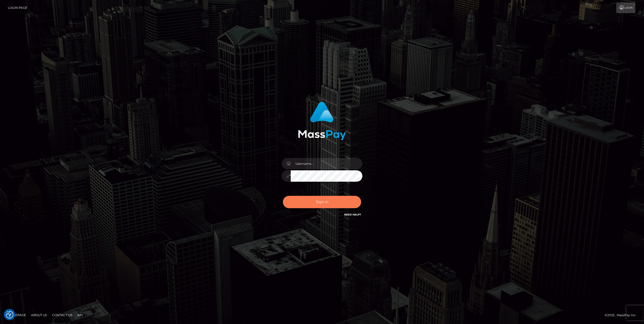  Describe the element at coordinates (17, 8) in the screenshot. I see `a: Login Page` at that location.